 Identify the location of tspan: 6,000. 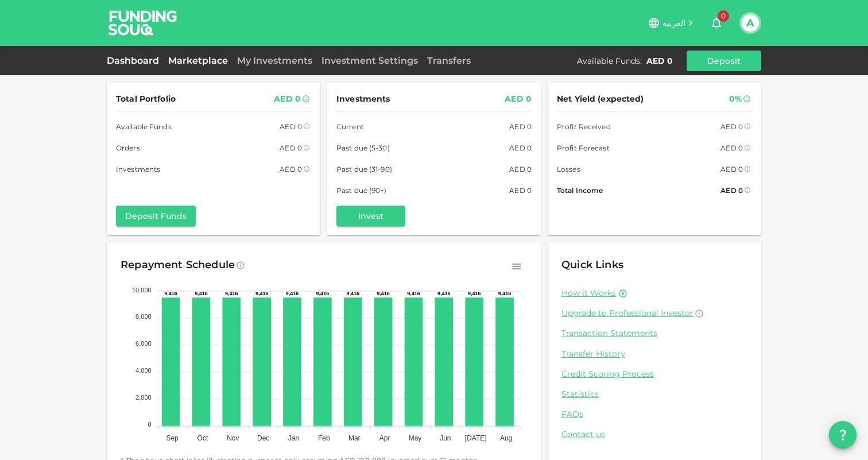
(143, 343).